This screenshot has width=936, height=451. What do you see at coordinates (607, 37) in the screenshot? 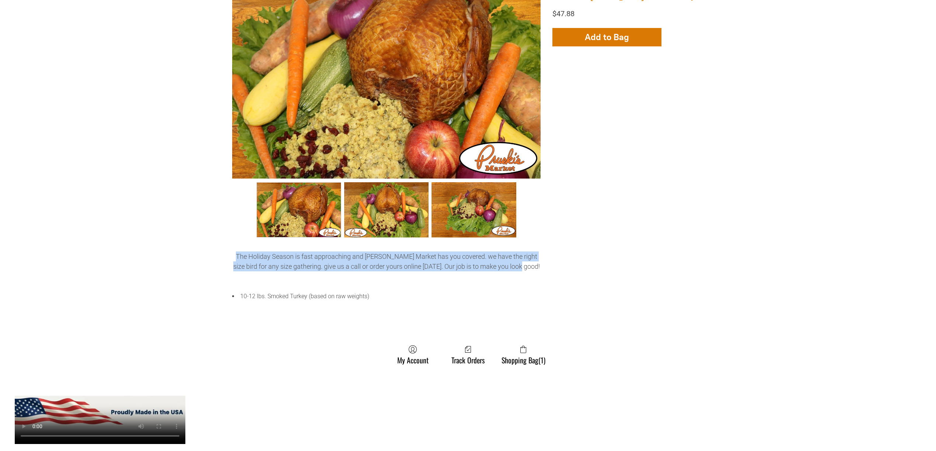
I see `button: Add to Bag` at bounding box center [607, 37].